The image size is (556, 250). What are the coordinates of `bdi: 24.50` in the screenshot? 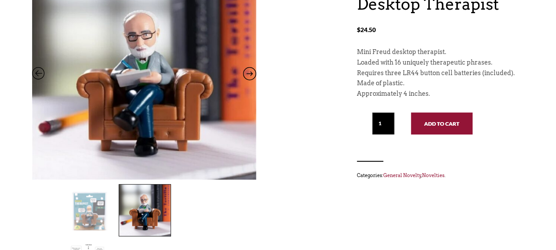 It's located at (366, 29).